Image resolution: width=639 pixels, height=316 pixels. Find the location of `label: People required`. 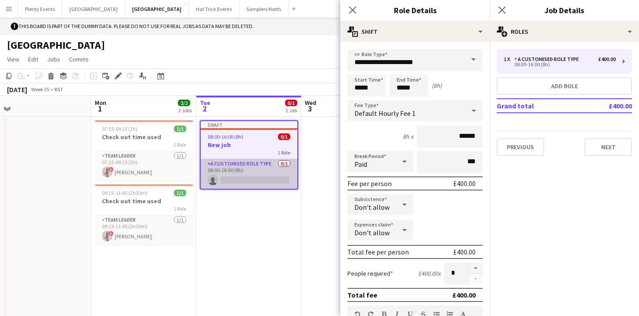

label: People required is located at coordinates (370, 274).